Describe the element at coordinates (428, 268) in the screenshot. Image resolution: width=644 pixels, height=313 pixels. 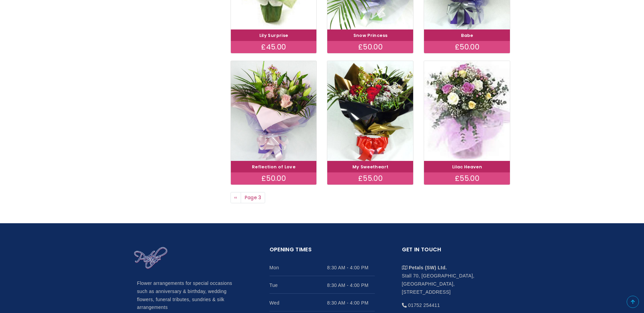
I see `strong: Petals (SW) Ltd.` at that location.